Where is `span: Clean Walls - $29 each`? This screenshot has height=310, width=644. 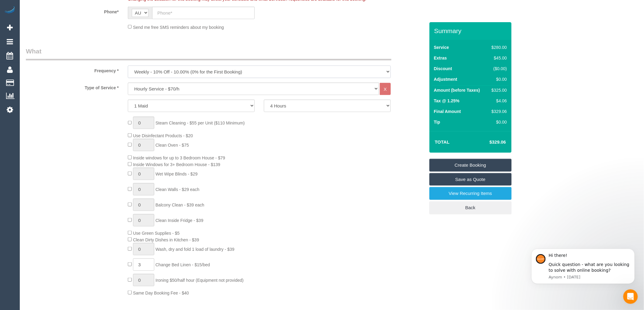 span: Clean Walls - $29 each is located at coordinates (177, 189).